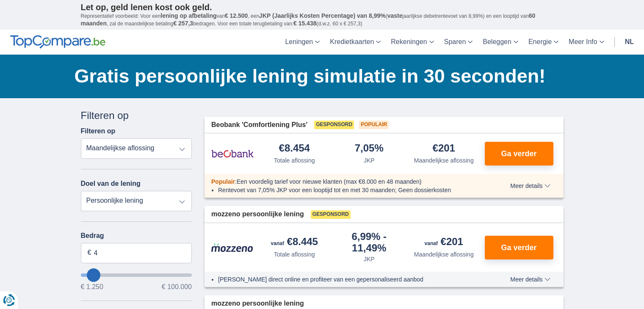  Describe the element at coordinates (459, 42) in the screenshot. I see `a: Sparen` at that location.